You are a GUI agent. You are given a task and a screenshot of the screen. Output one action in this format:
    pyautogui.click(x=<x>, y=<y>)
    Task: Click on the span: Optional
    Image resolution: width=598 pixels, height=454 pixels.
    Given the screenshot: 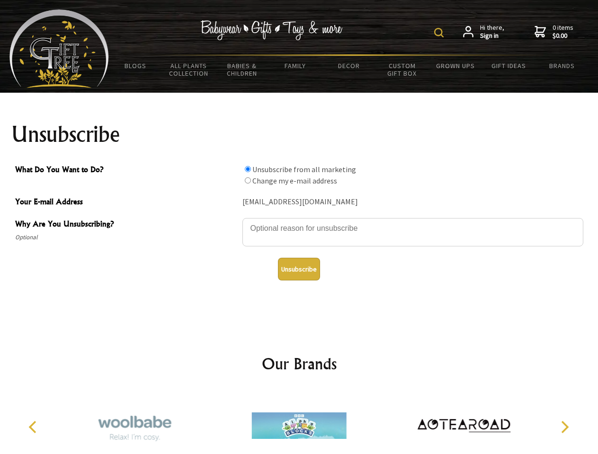 What is the action you would take?
    pyautogui.click(x=126, y=237)
    